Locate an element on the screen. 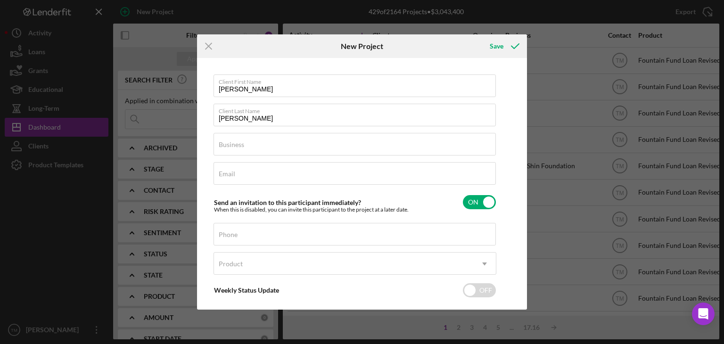  div: When this is disabled, you can invite this participant to the project at a later date. is located at coordinates (311, 210).